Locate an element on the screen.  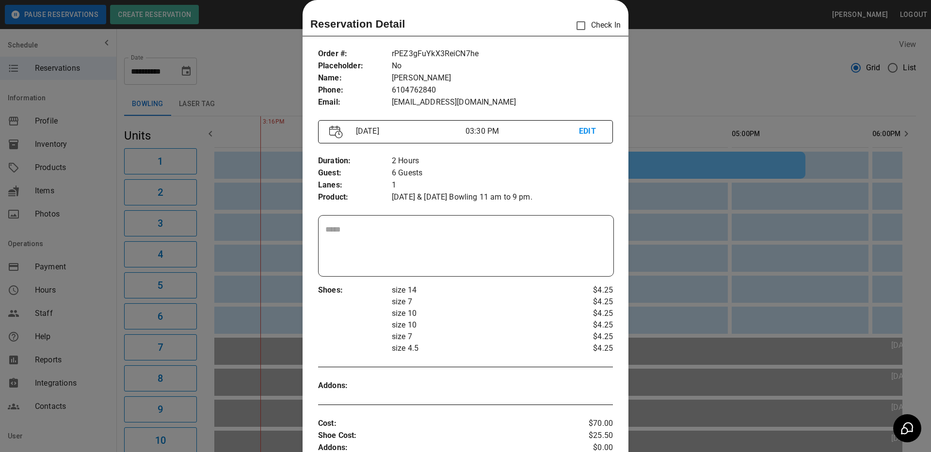
p: Email : is located at coordinates (355, 102).